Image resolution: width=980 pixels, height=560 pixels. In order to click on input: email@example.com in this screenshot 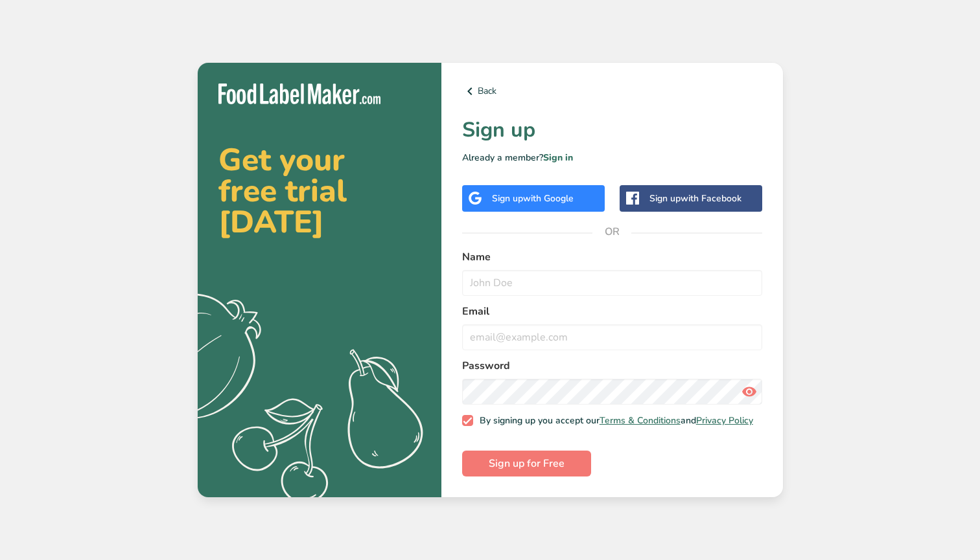, I will do `click(612, 337)`.